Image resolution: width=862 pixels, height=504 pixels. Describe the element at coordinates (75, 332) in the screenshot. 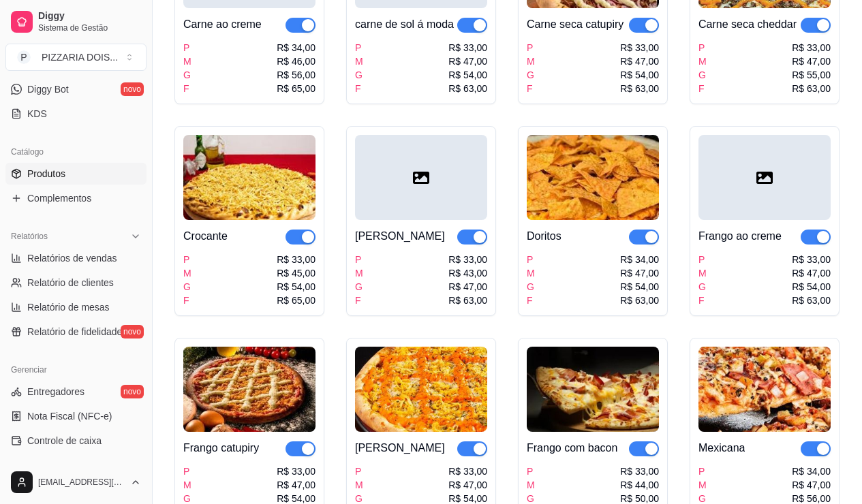

I see `span: Relatório de fidelidade` at that location.